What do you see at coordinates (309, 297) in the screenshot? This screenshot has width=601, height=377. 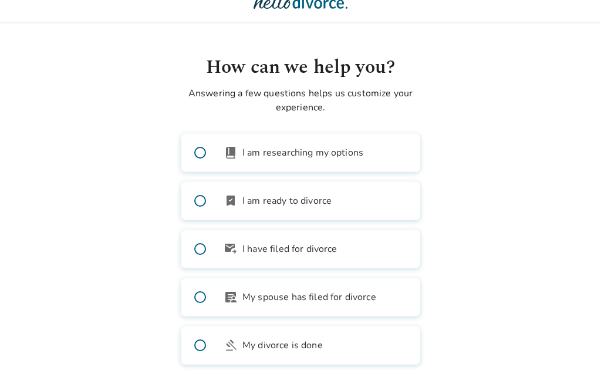 I see `span: My spouse has filed for divorce` at bounding box center [309, 297].